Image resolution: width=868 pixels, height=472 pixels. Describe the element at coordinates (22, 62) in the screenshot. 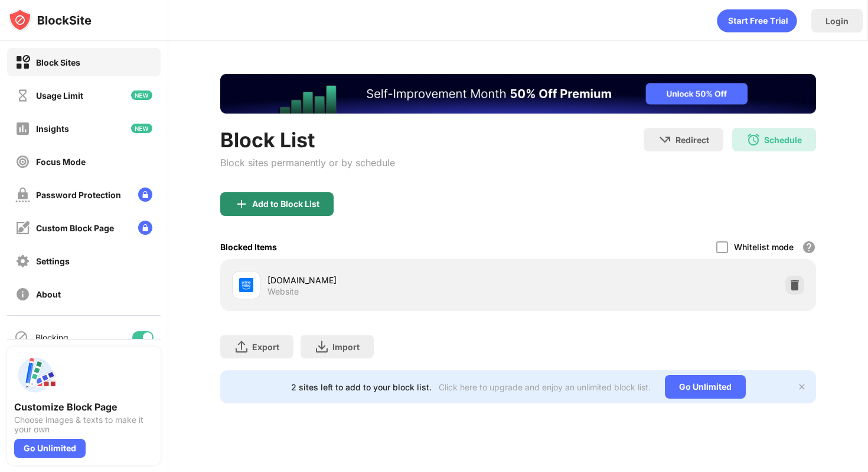

I see `img: block-on.svg` at that location.